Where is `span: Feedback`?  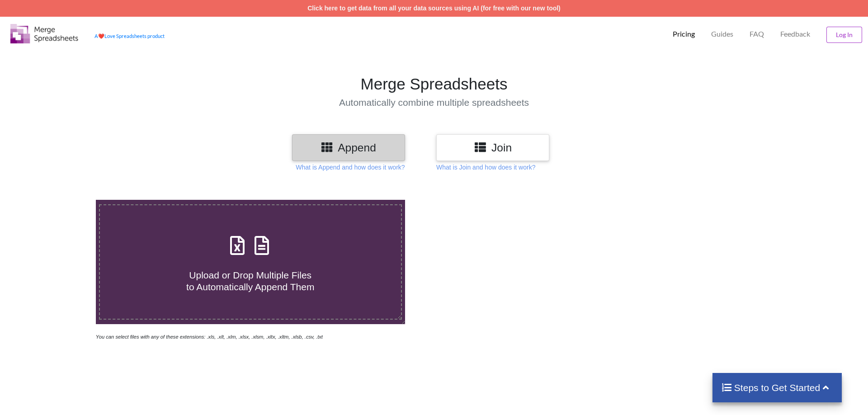 span: Feedback is located at coordinates (795, 34).